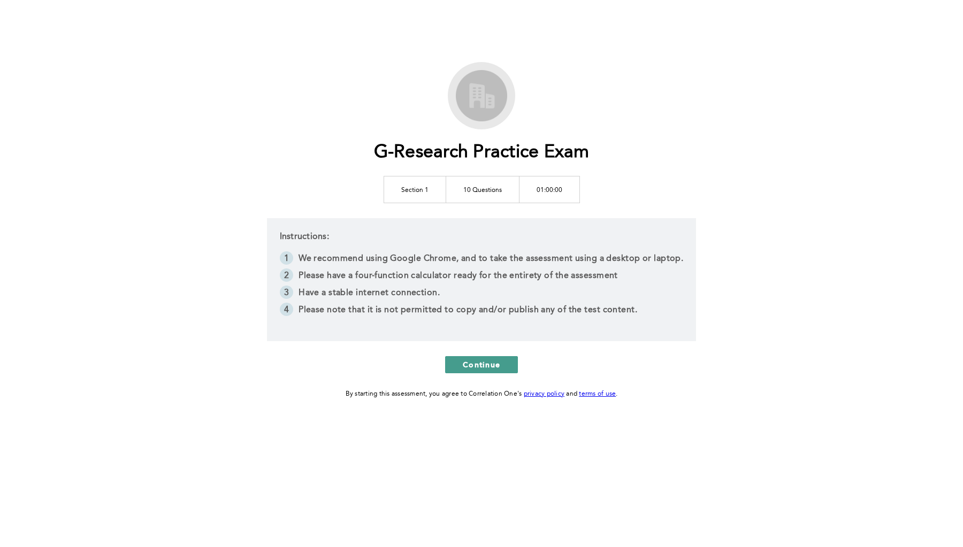  Describe the element at coordinates (481, 280) in the screenshot. I see `div: Instructions:` at that location.